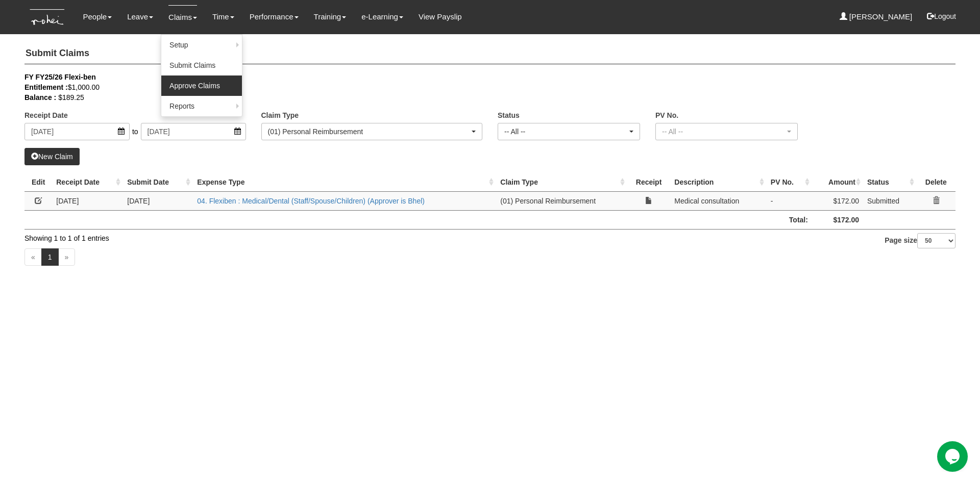 Image resolution: width=980 pixels, height=482 pixels. What do you see at coordinates (369, 132) in the screenshot?
I see `div: (01) Personal Reimbursement` at bounding box center [369, 132].